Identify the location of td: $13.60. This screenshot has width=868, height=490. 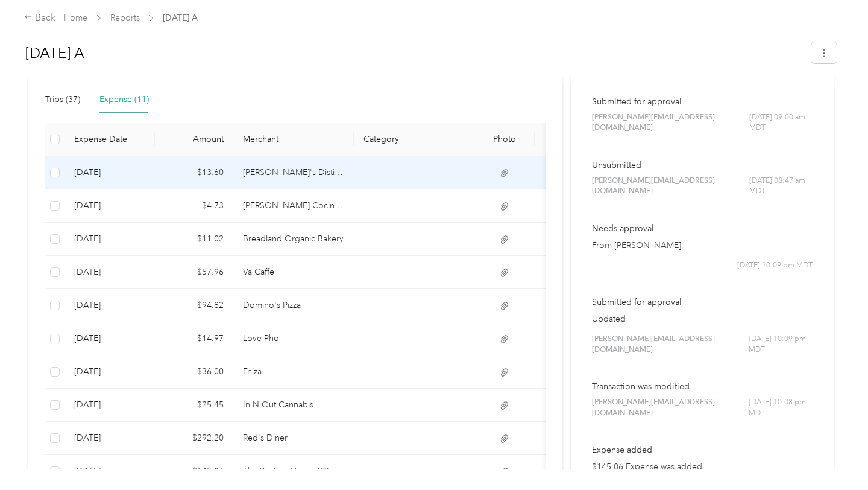
(194, 172).